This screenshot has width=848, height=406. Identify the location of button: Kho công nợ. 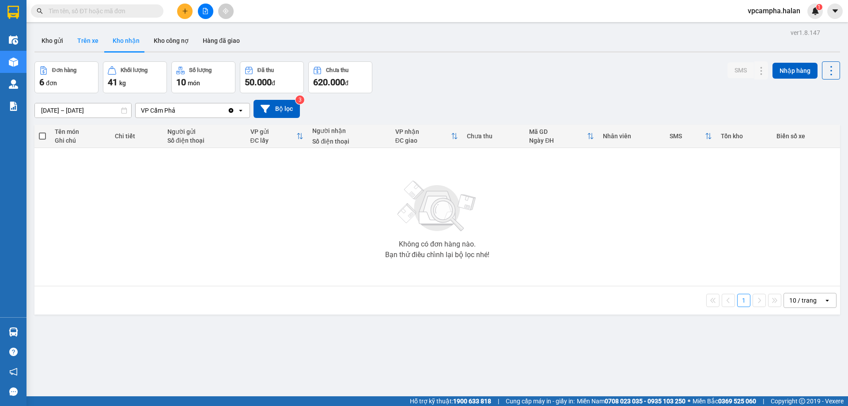
(171, 41).